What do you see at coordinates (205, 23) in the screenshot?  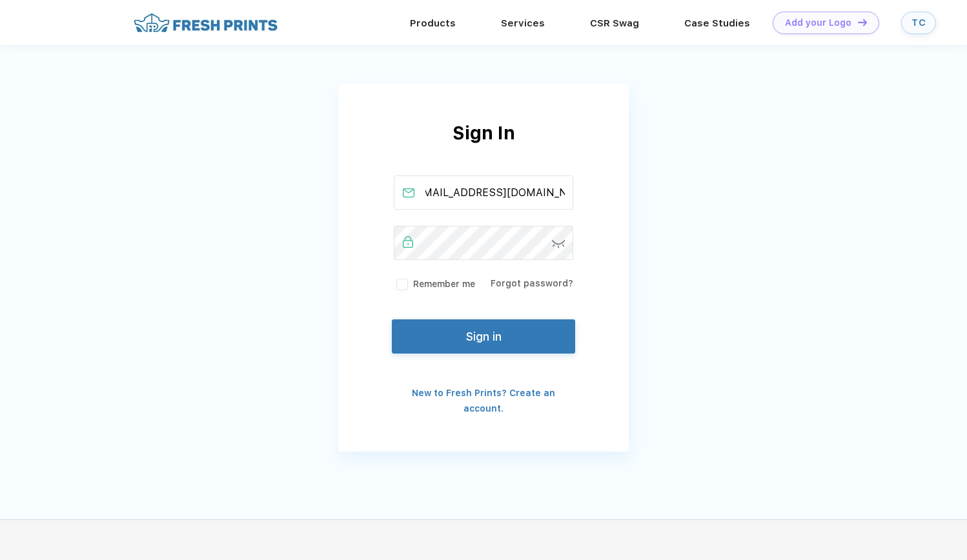 I see `img: fo%20logo%202.webp` at bounding box center [205, 23].